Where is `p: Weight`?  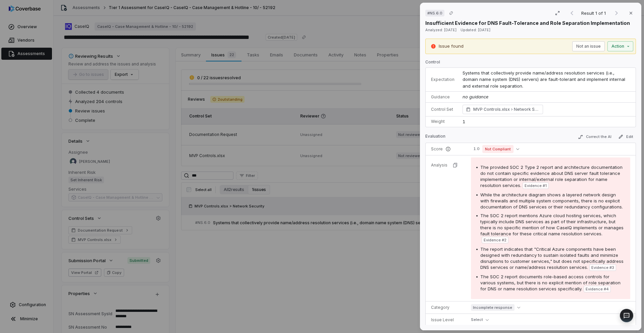 p: Weight is located at coordinates (443, 121).